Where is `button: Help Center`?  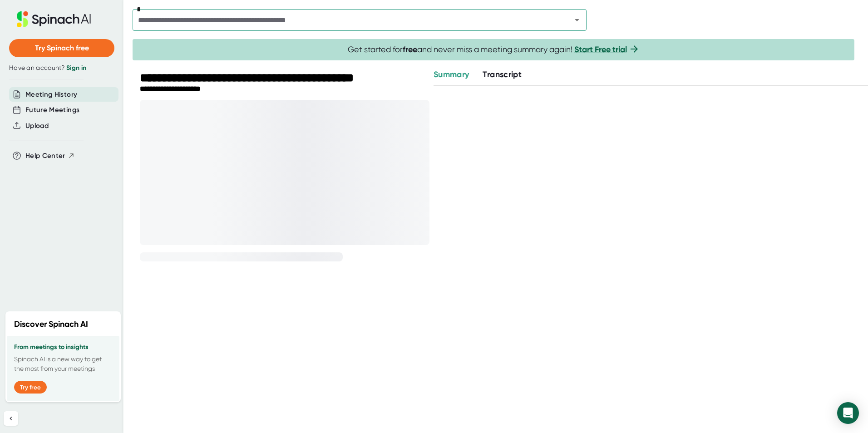 button: Help Center is located at coordinates (50, 156).